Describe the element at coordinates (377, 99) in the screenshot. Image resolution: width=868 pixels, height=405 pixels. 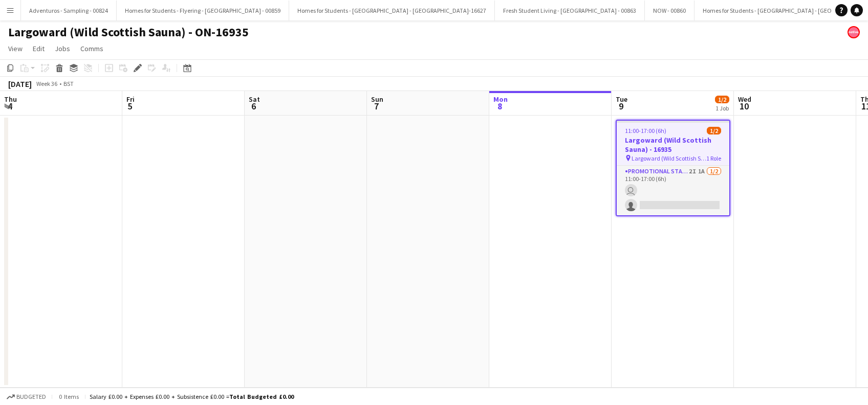
I see `span: Sun` at that location.